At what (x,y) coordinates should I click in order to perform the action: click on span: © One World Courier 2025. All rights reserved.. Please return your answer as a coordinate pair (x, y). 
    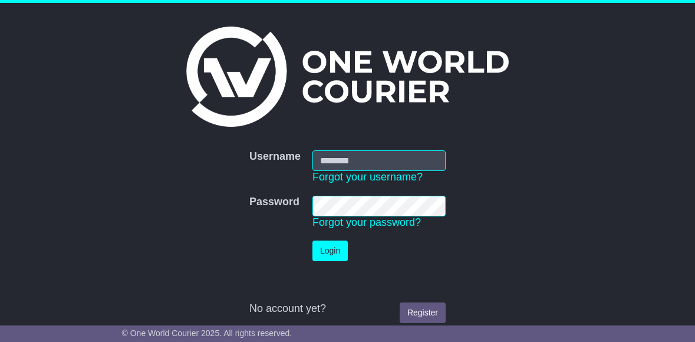
    Looking at the image, I should click on (207, 333).